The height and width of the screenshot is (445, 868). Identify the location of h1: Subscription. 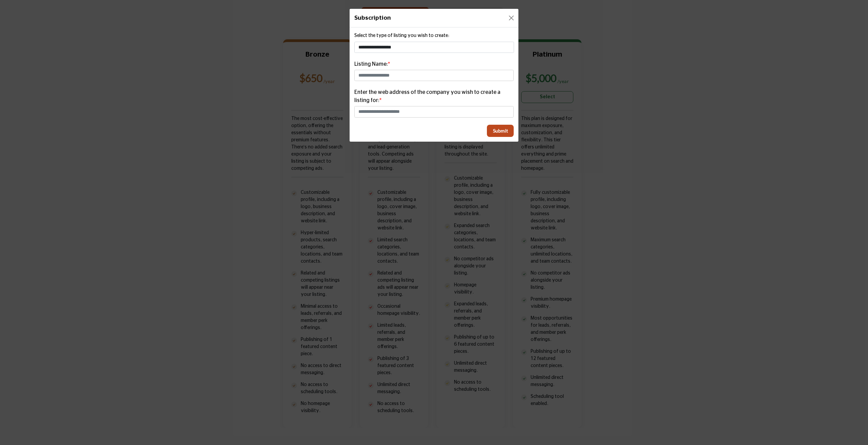
(372, 18).